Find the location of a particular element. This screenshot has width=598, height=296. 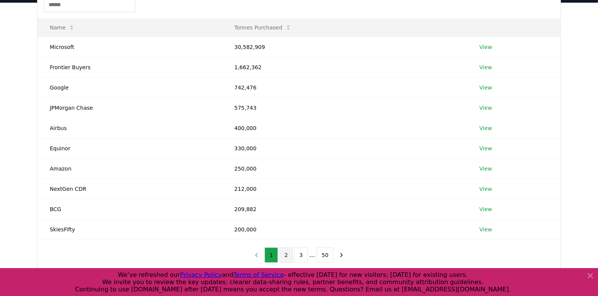

td: SkiesFifty is located at coordinates (130, 229).